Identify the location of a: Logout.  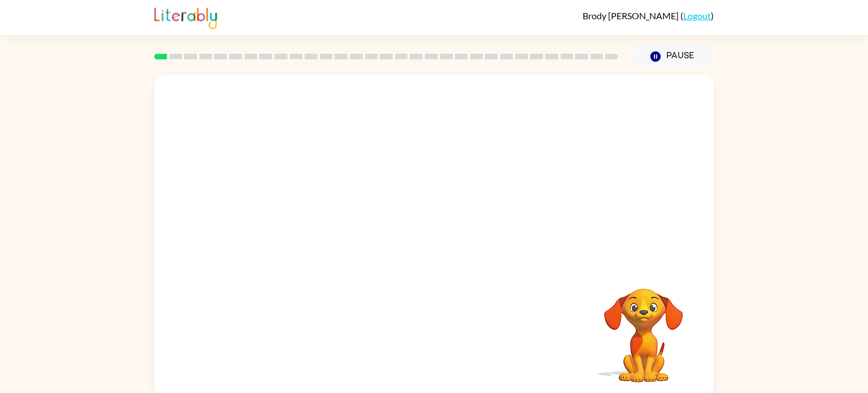
(697, 15).